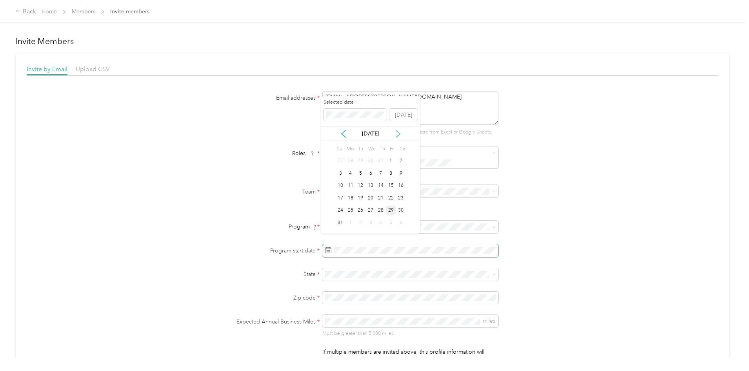  Describe the element at coordinates (340, 198) in the screenshot. I see `div: 17` at that location.